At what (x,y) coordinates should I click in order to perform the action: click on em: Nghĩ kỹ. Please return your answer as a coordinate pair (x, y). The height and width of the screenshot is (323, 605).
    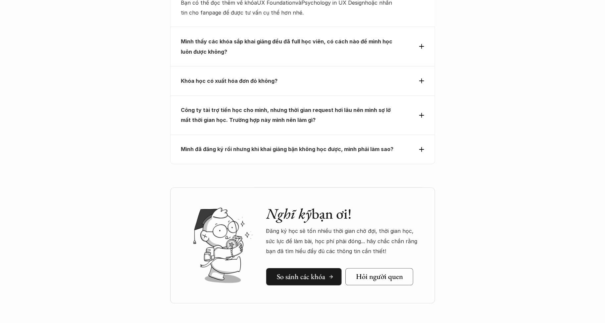
    Looking at the image, I should click on (289, 214).